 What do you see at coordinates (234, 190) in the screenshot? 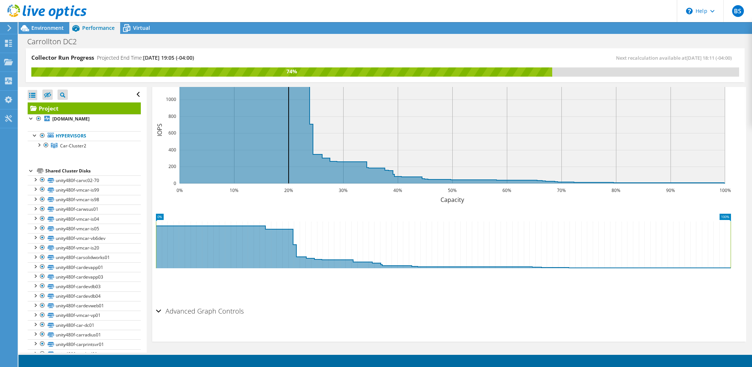
I see `text: 10%` at bounding box center [234, 190].